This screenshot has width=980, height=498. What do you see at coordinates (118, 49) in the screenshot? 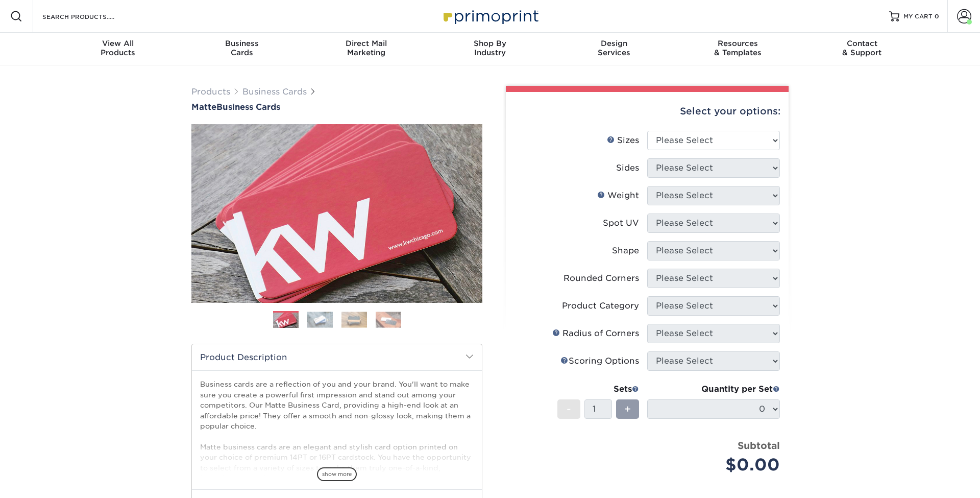
I see `a: View AllProducts` at bounding box center [118, 49].